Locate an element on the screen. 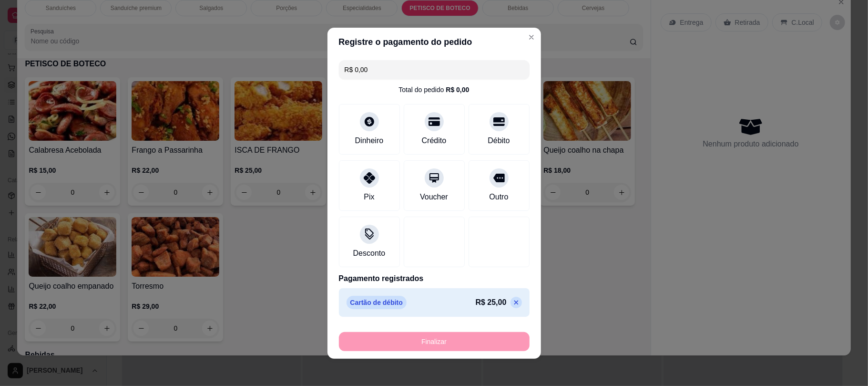 The width and height of the screenshot is (868, 386). div: Pix is located at coordinates (369, 197).